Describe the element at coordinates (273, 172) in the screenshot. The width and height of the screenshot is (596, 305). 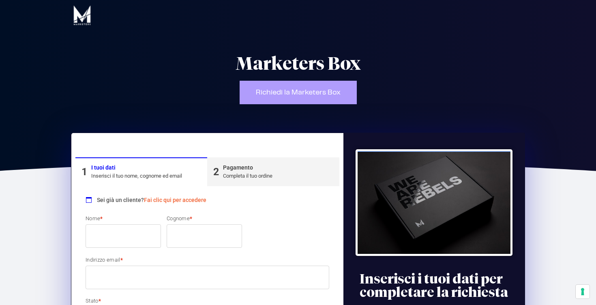
I see `a: 2PagamentoCompleta il tuo ordine` at that location.